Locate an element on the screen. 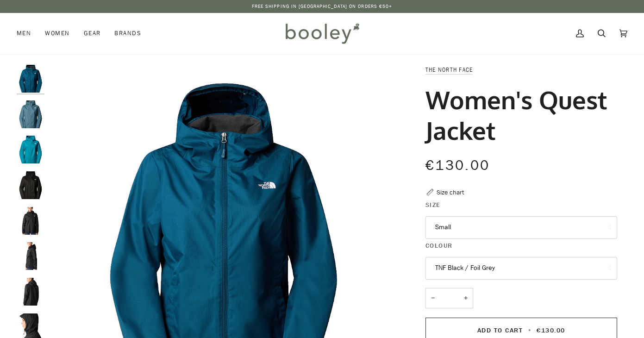  h1: Women's Quest Jacket is located at coordinates (517, 115).